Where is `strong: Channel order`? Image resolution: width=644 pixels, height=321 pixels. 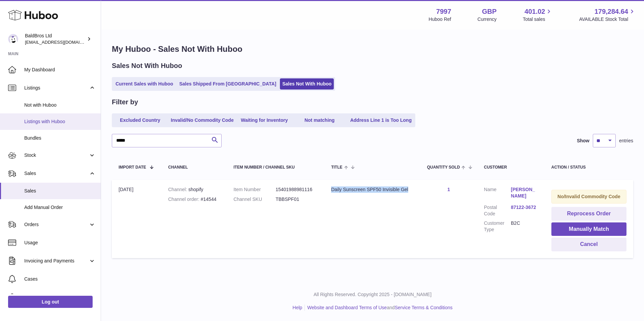 strong: Channel order is located at coordinates (184, 199).